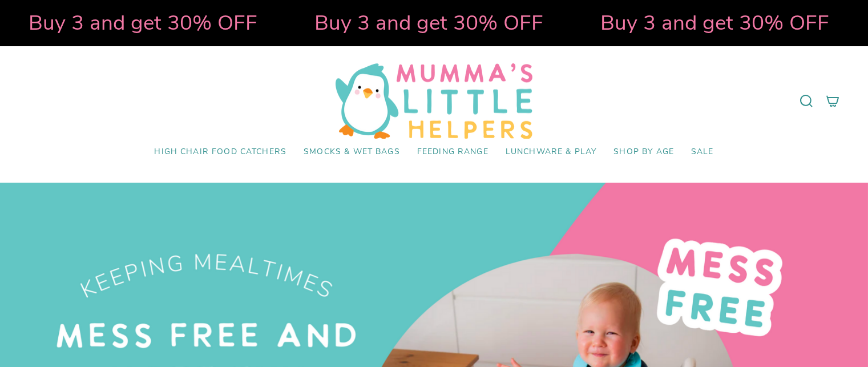 This screenshot has height=367, width=868. What do you see at coordinates (352, 152) in the screenshot?
I see `a: Smocks & Wet Bags` at bounding box center [352, 152].